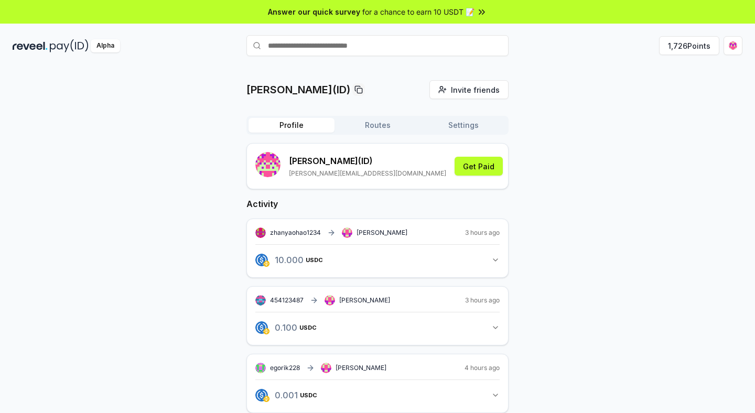 The height and width of the screenshot is (413, 755). Describe the element at coordinates (285, 368) in the screenshot. I see `span: egorik228` at that location.